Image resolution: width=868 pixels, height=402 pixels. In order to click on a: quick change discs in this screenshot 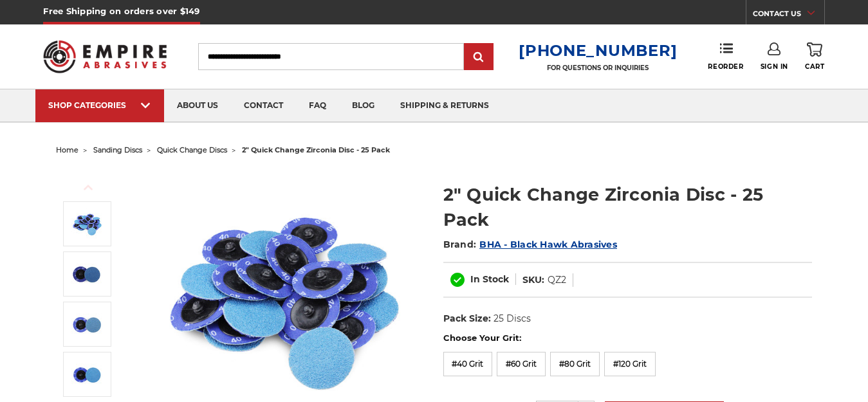, I will do `click(191, 150)`.